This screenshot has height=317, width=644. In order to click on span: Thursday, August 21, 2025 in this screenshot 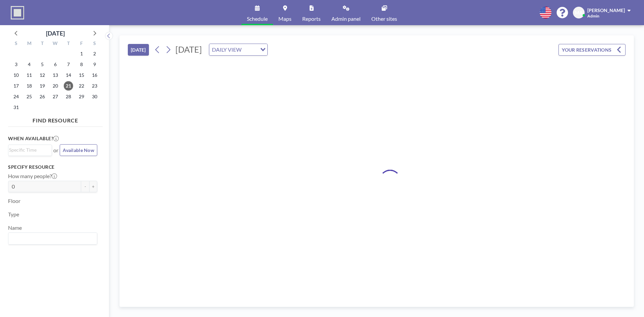, I will do `click(69, 86)`.